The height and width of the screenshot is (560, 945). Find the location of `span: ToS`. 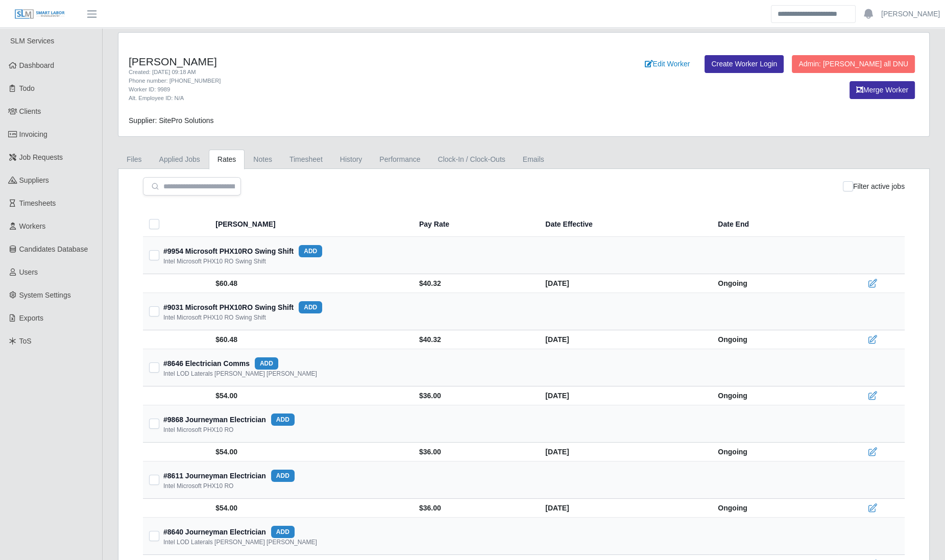

span: ToS is located at coordinates (26, 340).